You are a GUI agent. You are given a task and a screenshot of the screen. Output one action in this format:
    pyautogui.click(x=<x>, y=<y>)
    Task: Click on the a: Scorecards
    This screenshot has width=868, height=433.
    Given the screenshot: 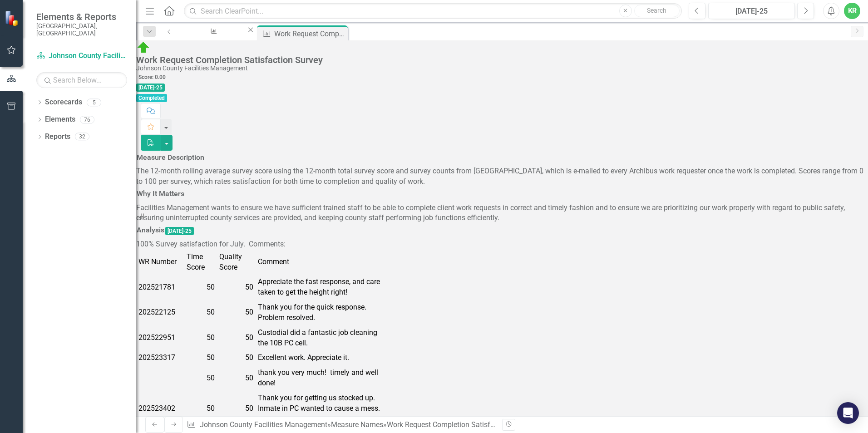 What is the action you would take?
    pyautogui.click(x=63, y=102)
    